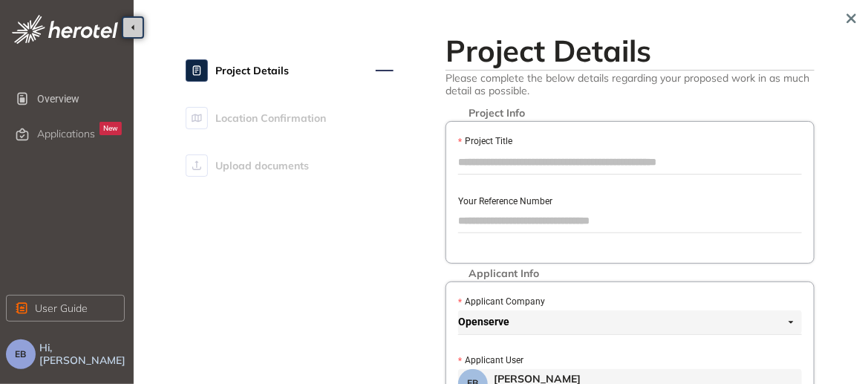 The image size is (868, 384). I want to click on label: Applicant User, so click(491, 361).